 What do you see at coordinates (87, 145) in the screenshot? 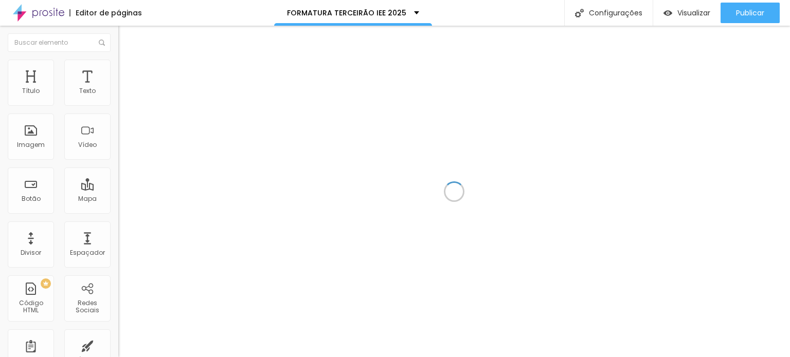
I see `div: Vídeo` at bounding box center [87, 145].